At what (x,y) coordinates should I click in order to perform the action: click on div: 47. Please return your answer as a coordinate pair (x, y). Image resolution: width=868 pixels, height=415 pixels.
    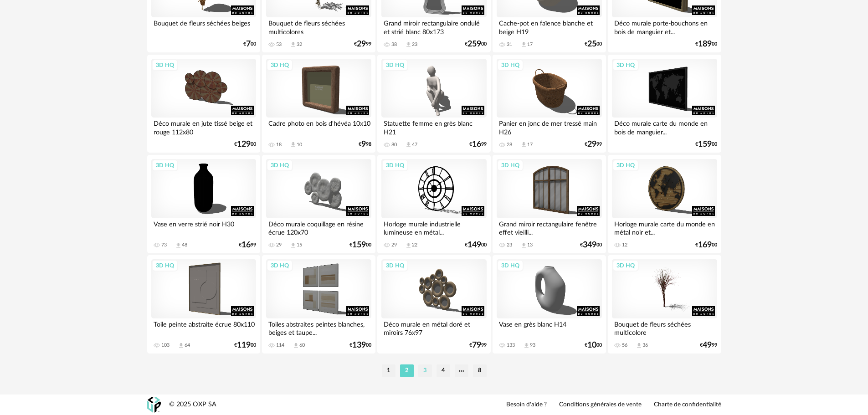
    Looking at the image, I should click on (414, 145).